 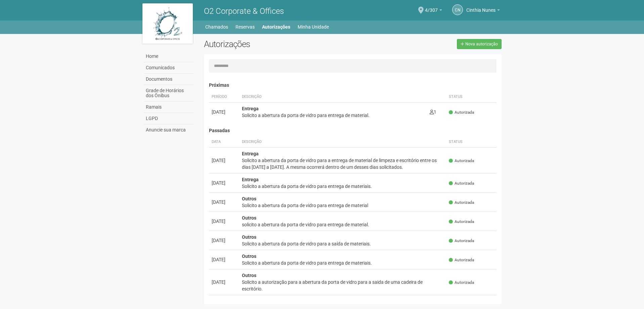 What do you see at coordinates (224, 97) in the screenshot?
I see `th: Período` at bounding box center [224, 97].